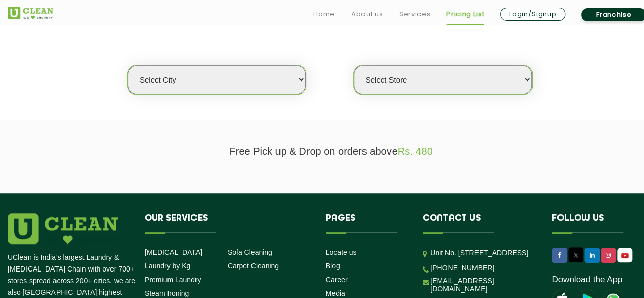  I want to click on a: Carpet Cleaning, so click(253, 266).